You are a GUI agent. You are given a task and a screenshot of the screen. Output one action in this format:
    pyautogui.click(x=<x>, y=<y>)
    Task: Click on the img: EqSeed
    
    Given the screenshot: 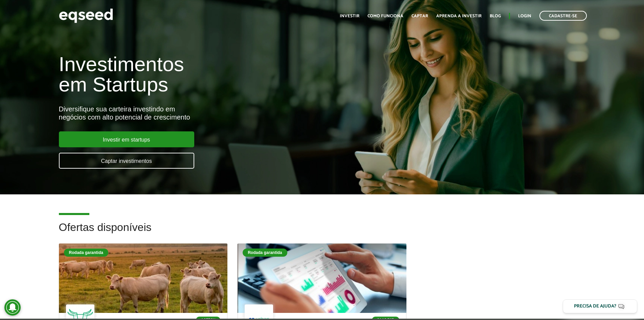 What is the action you would take?
    pyautogui.click(x=86, y=16)
    